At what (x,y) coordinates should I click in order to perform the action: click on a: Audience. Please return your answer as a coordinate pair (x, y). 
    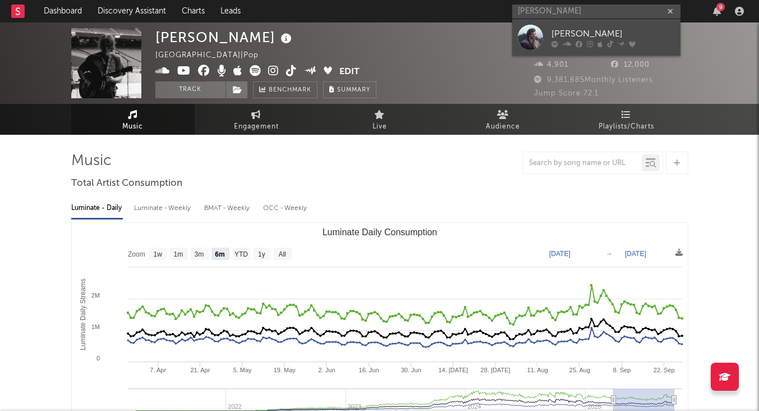
    Looking at the image, I should click on (503, 119).